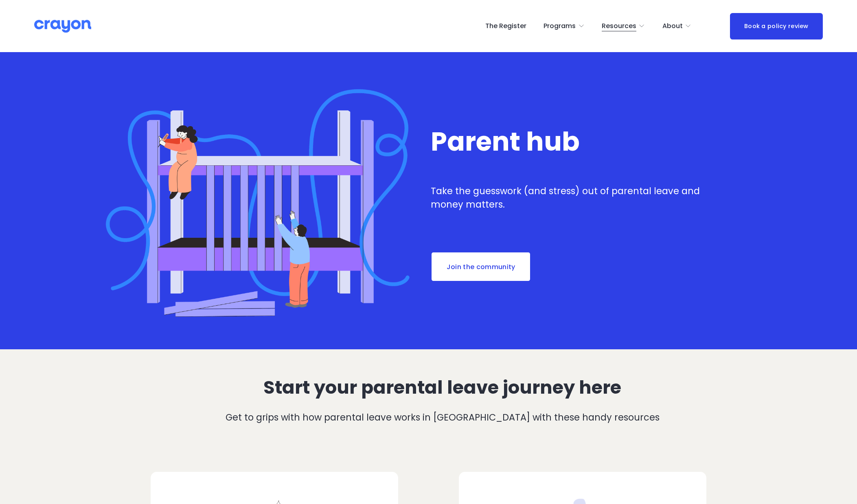 This screenshot has height=504, width=857. I want to click on a: Join the community, so click(481, 266).